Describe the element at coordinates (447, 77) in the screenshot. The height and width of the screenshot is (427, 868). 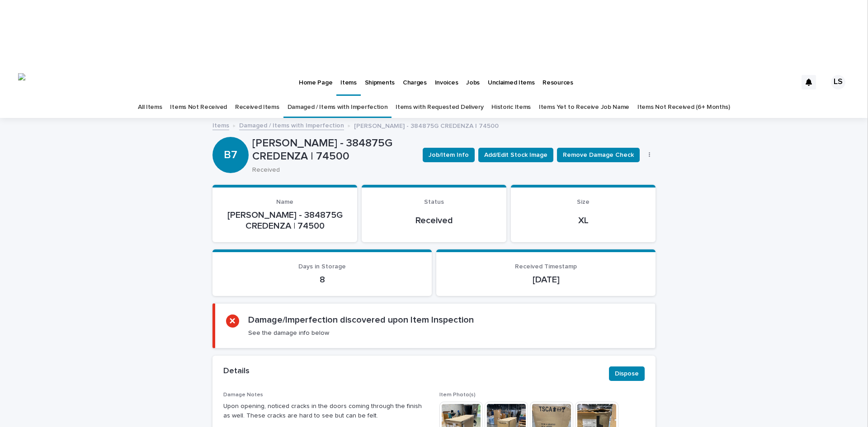
I see `p: Invoices` at that location.